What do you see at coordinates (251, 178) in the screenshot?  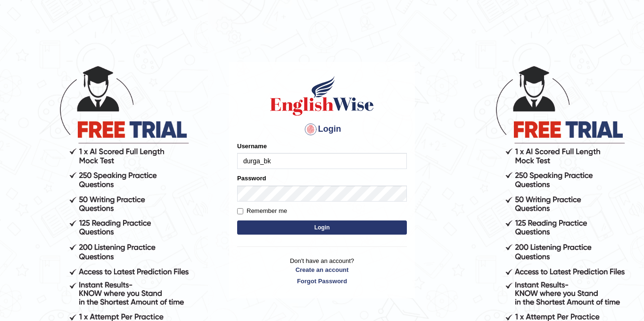 I see `label: Password` at bounding box center [251, 178].